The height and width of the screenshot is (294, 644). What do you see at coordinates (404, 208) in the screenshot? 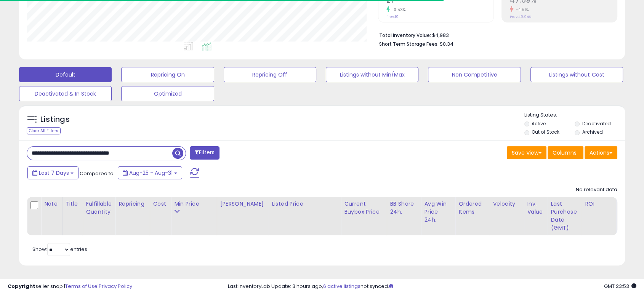
I see `div: BB Share 24h.` at bounding box center [404, 208].